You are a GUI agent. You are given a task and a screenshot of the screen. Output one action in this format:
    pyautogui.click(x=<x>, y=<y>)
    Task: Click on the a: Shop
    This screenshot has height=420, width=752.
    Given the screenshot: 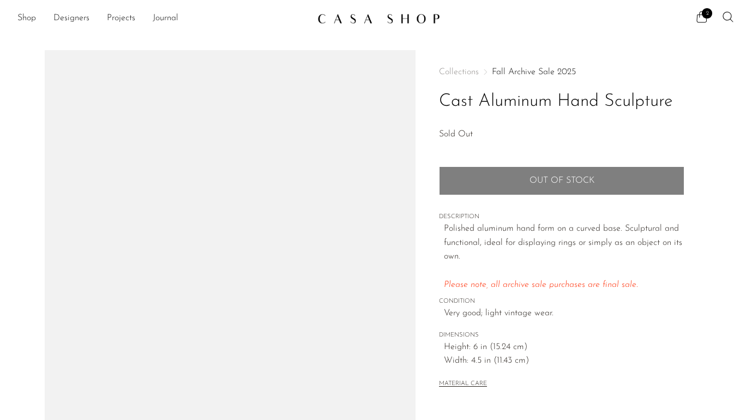 What is the action you would take?
    pyautogui.click(x=27, y=19)
    